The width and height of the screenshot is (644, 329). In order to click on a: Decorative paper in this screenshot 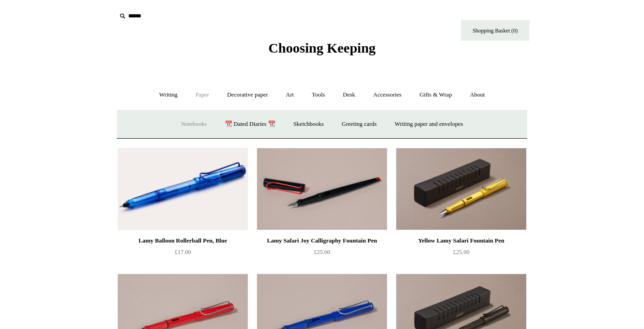, I will do `click(247, 95)`.